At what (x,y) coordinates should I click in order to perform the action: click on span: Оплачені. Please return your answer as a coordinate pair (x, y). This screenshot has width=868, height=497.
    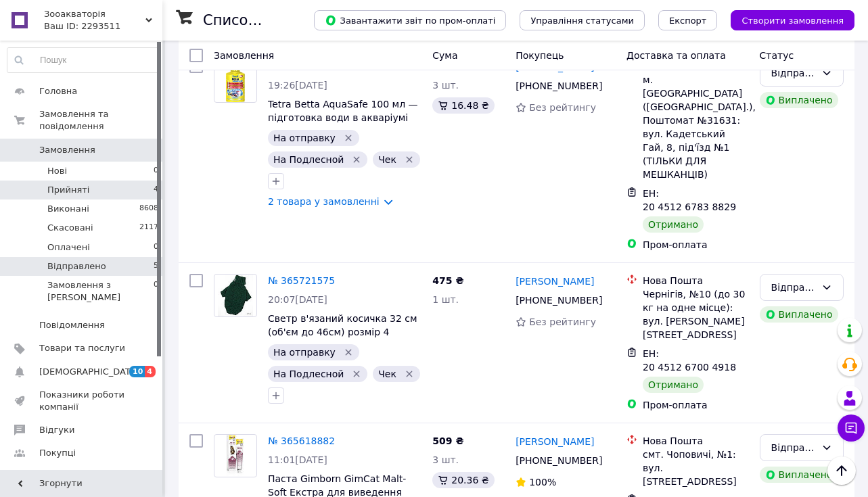
    Looking at the image, I should click on (69, 248).